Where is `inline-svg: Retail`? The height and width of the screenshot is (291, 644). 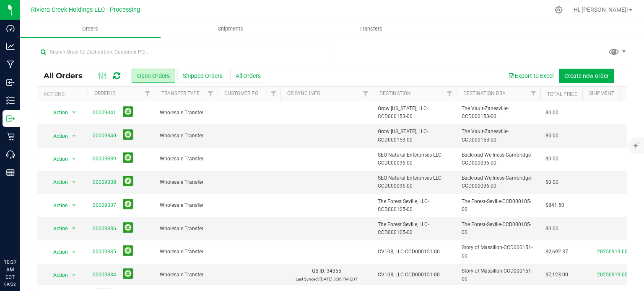
inline-svg: Retail is located at coordinates (11, 136).